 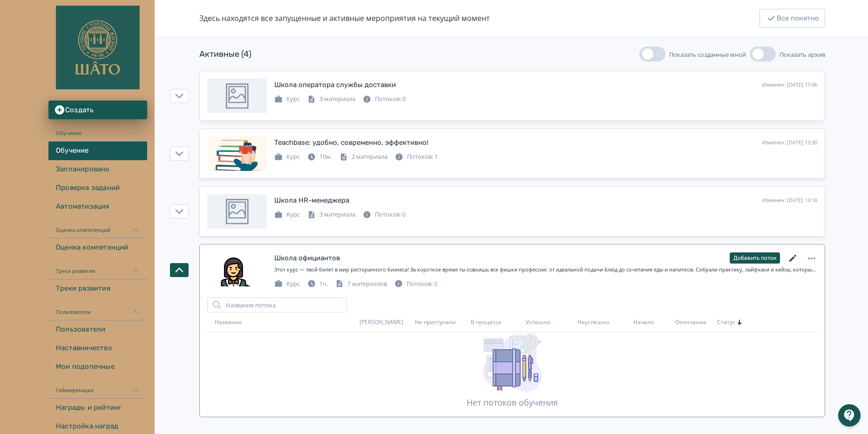 I want to click on div: Успешно, so click(x=550, y=322).